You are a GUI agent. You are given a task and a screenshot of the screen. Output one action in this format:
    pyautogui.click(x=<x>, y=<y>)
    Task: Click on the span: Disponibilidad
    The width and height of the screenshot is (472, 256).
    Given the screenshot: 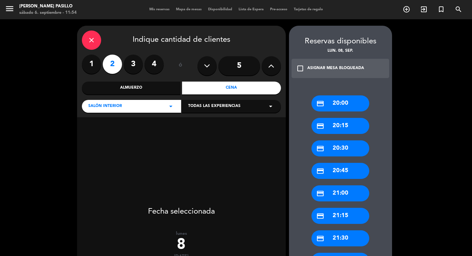 What is the action you would take?
    pyautogui.click(x=220, y=9)
    